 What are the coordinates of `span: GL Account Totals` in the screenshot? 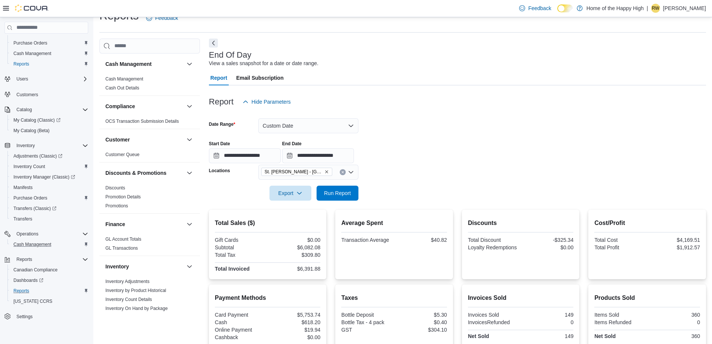 It's located at (123, 239).